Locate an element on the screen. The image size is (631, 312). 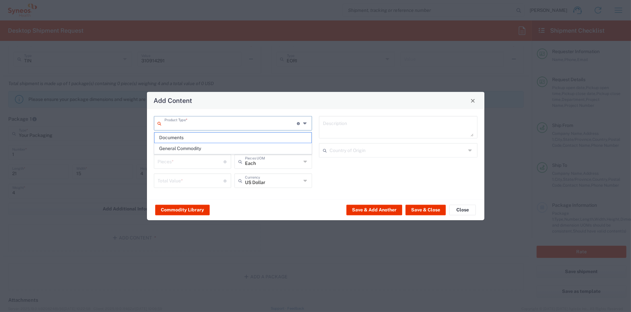
button: Save & Close is located at coordinates (426, 210).